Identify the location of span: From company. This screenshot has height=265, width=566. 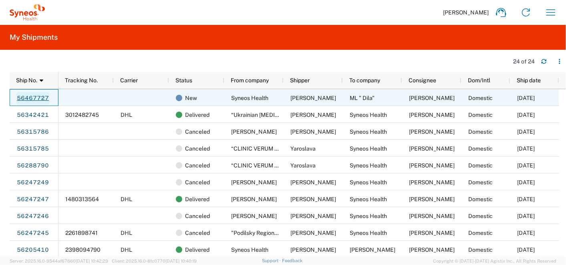
(250, 80).